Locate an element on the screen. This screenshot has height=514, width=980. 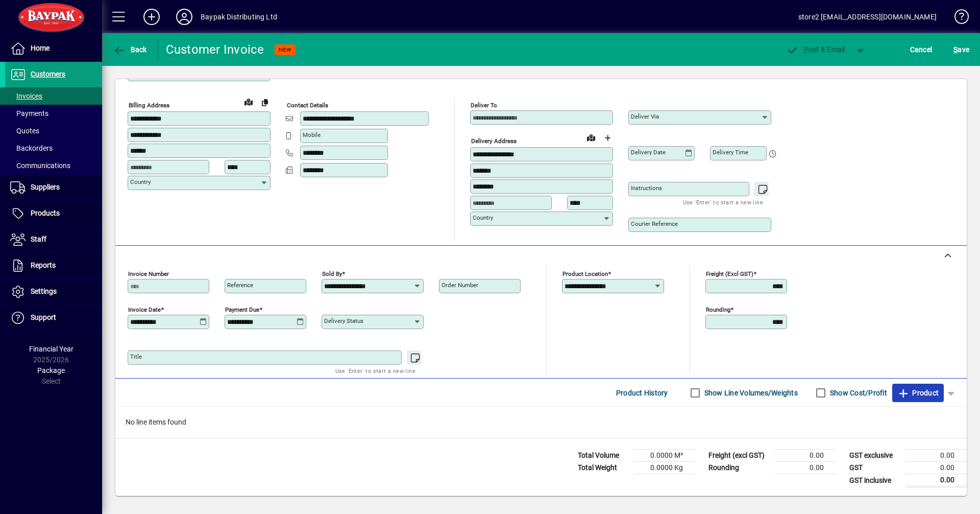
span: Quotes is located at coordinates (25, 131).